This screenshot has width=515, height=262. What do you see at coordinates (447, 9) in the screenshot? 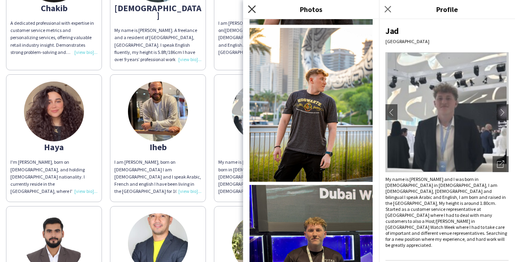
I see `h3: Profile` at bounding box center [447, 9].